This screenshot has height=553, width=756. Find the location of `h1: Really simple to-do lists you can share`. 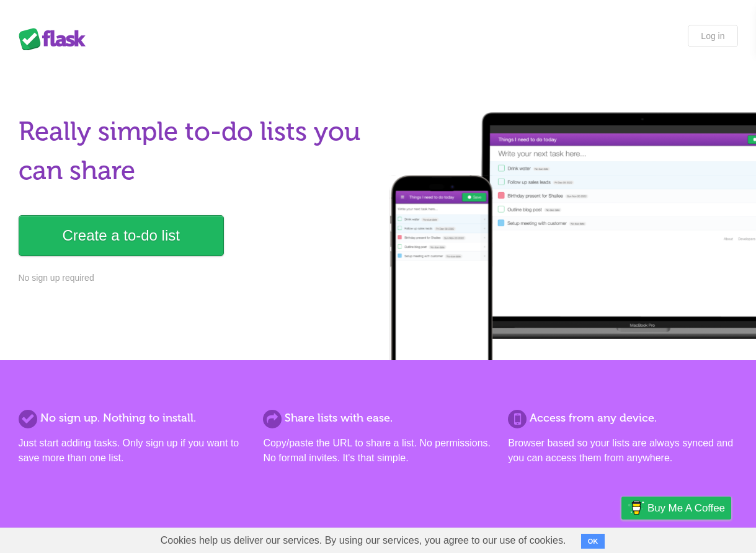

h1: Really simple to-do lists you can share is located at coordinates (195, 151).